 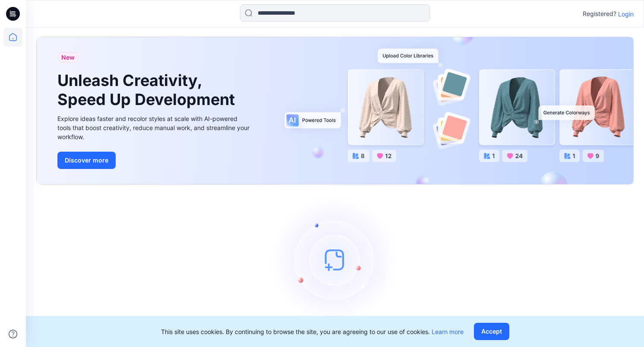 I want to click on button: Accept, so click(x=491, y=332).